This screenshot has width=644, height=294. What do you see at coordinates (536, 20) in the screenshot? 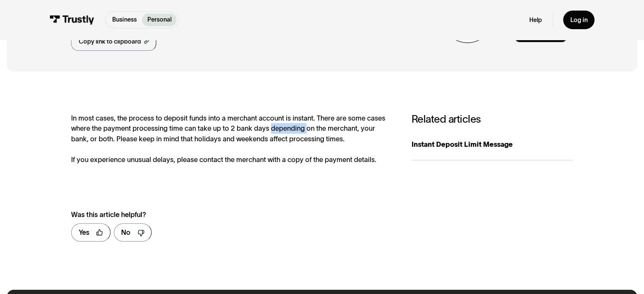
I see `a: Help` at bounding box center [536, 20].